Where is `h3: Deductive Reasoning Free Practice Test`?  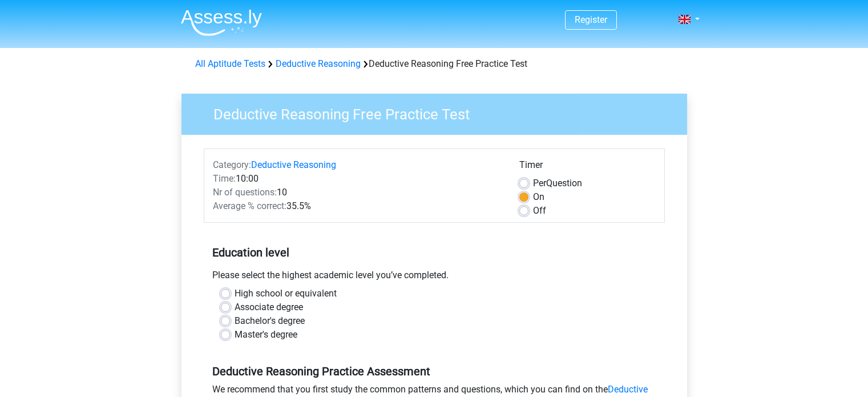 h3: Deductive Reasoning Free Practice Test is located at coordinates (439, 112).